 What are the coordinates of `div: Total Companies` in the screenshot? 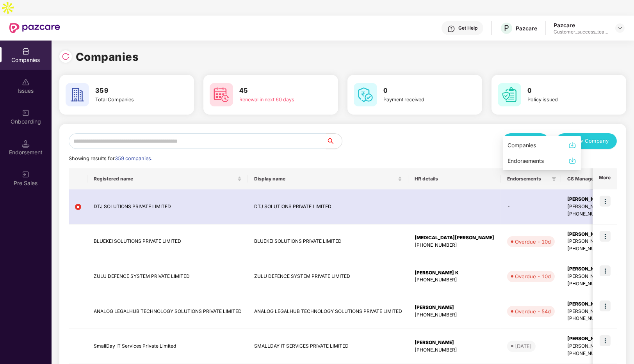 It's located at (135, 100).